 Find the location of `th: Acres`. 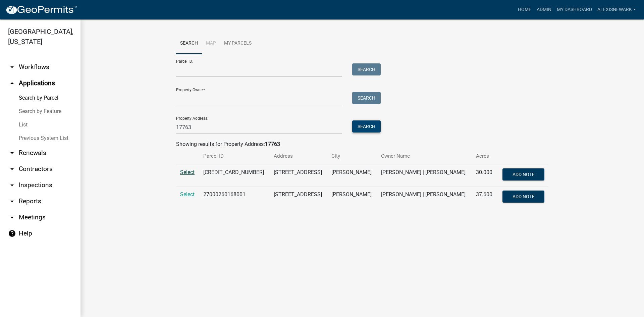

th: Acres is located at coordinates (484, 156).